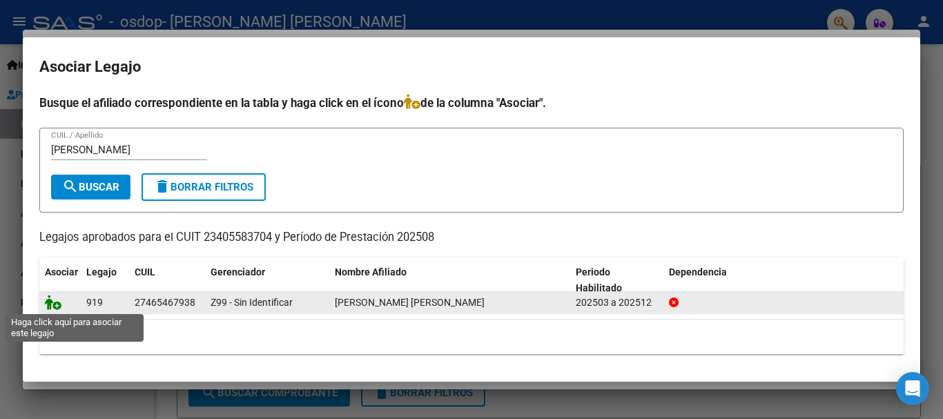  I want to click on span: Legajo, so click(101, 272).